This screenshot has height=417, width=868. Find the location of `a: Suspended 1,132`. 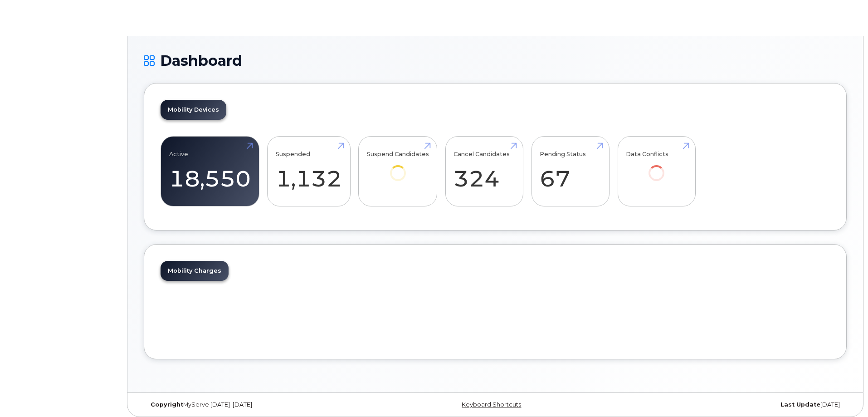

a: Suspended 1,132 is located at coordinates (309, 172).